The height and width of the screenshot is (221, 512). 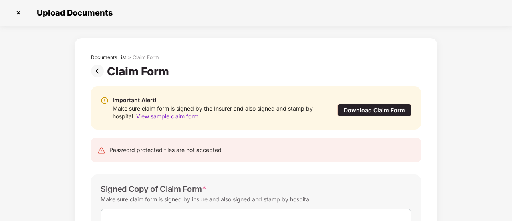 What do you see at coordinates (374, 110) in the screenshot?
I see `div: Download Claim Form` at bounding box center [374, 110].